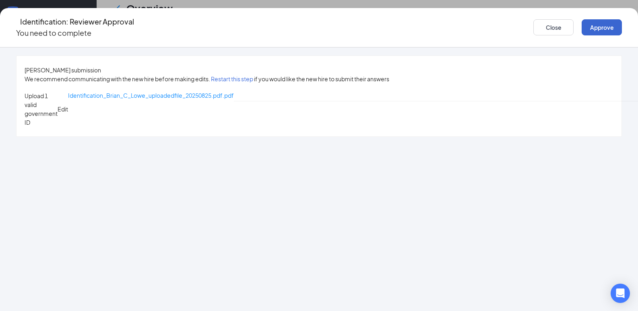  Describe the element at coordinates (553, 27) in the screenshot. I see `button: Close` at that location.